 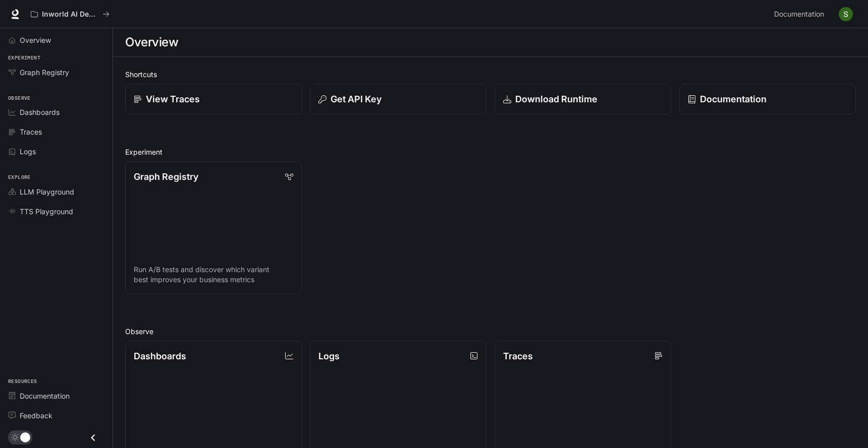 What do you see at coordinates (214, 228) in the screenshot?
I see `a: Graph RegistryRun A/B tests and discover which variant best improves your business metrics` at bounding box center [214, 228].